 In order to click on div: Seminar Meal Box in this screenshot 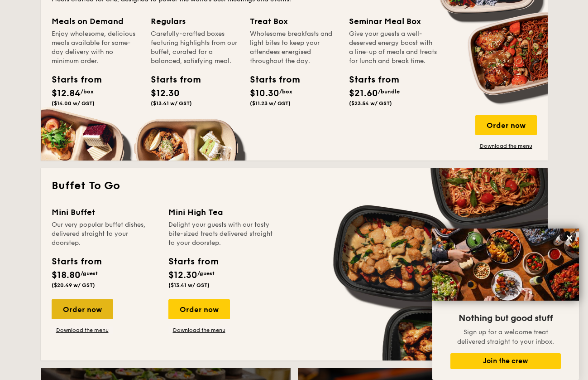, I will do `click(393, 21)`.